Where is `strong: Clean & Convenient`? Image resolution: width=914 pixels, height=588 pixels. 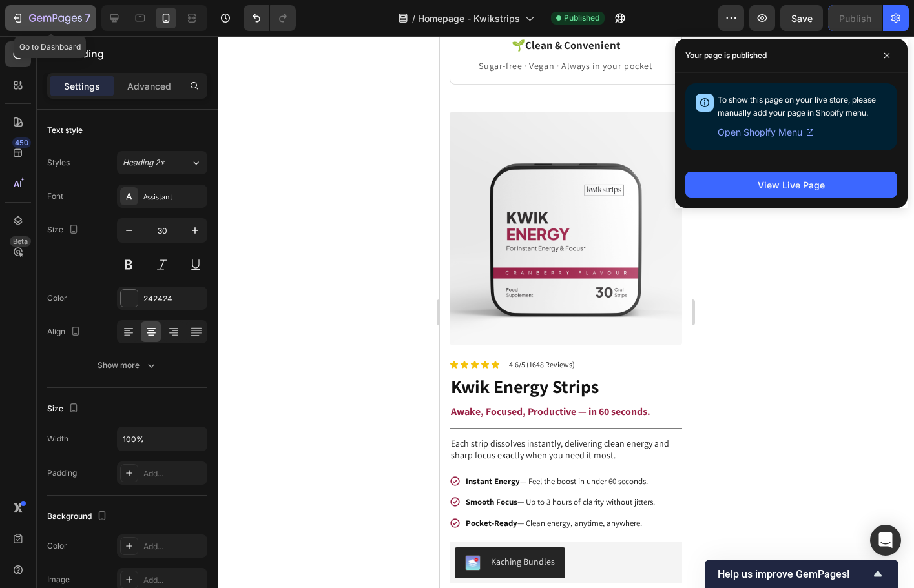 strong: Clean & Convenient is located at coordinates (133, 9).